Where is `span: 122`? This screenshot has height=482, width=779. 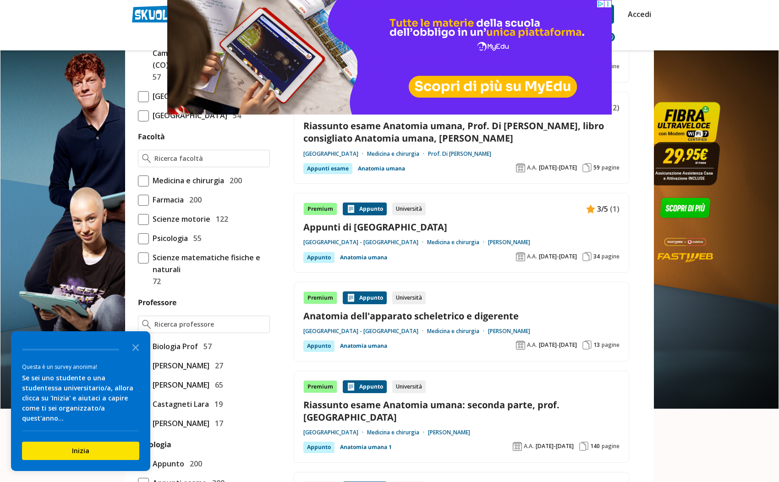
span: 122 is located at coordinates (220, 219).